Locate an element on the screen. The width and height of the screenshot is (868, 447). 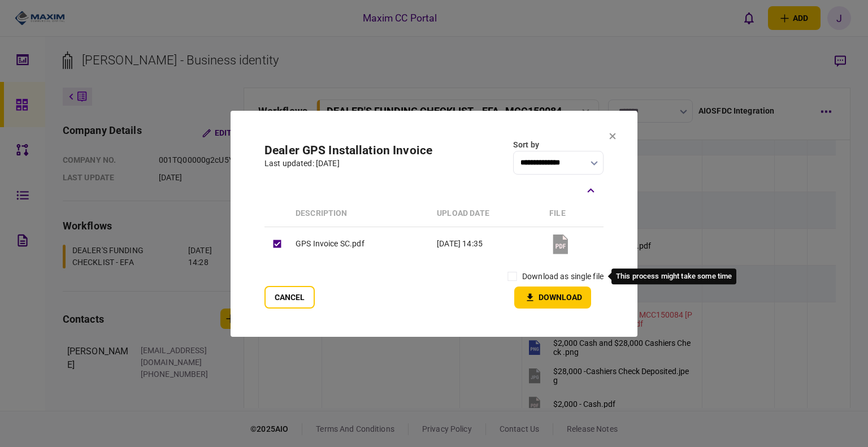
td: GPS Invoice SC.pdf is located at coordinates (360, 243).